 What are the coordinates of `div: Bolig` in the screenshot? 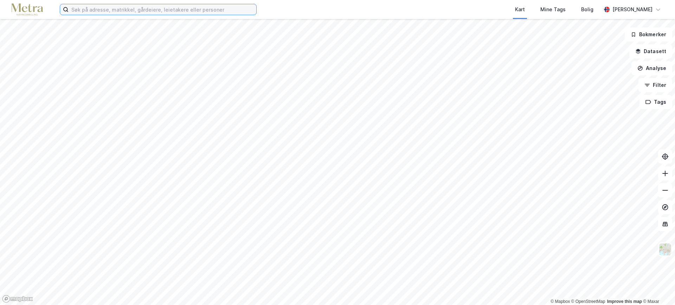 It's located at (587, 9).